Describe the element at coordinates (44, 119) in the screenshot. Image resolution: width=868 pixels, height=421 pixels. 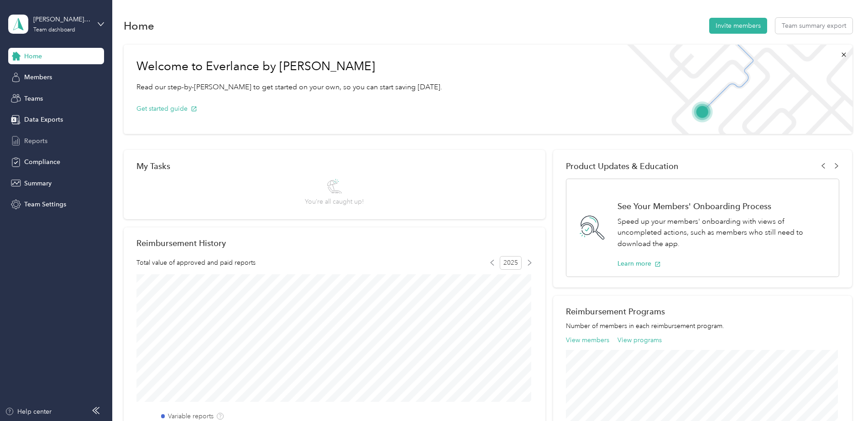
I see `span: Data Exports` at that location.